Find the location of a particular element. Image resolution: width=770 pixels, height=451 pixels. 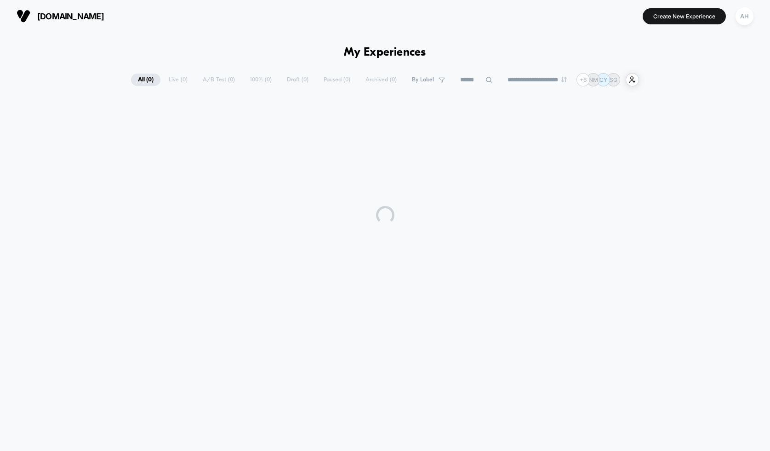

img: Visually logo is located at coordinates (23, 16).